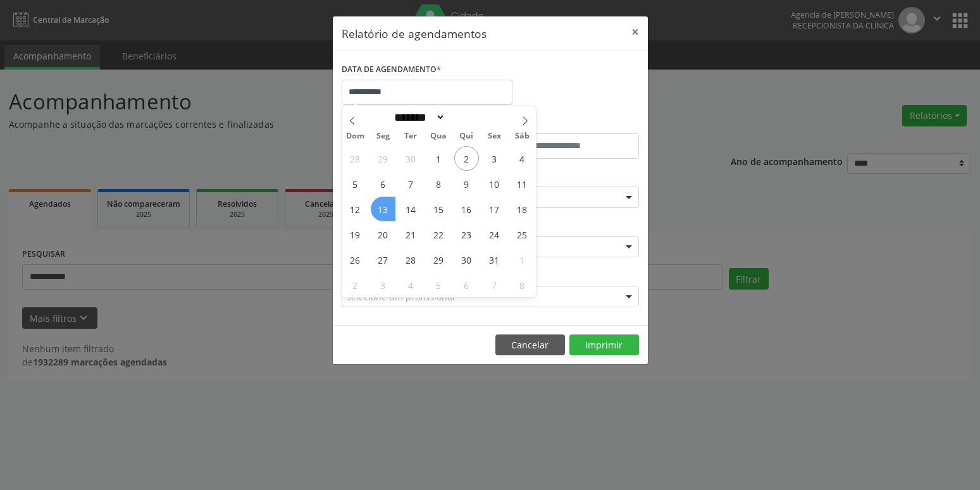 Image resolution: width=980 pixels, height=490 pixels. I want to click on span: Outubro 4, 2025, so click(522, 158).